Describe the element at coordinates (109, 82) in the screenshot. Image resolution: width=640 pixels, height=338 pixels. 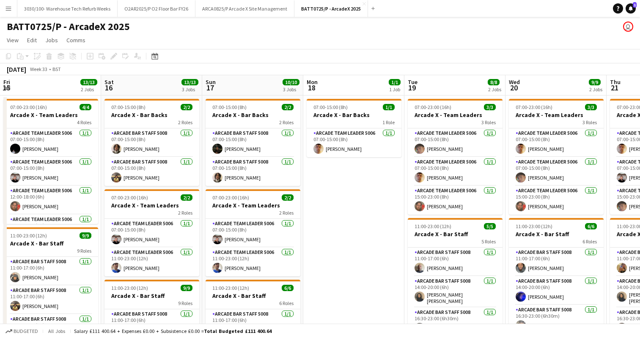
I see `span: Sat` at that location.